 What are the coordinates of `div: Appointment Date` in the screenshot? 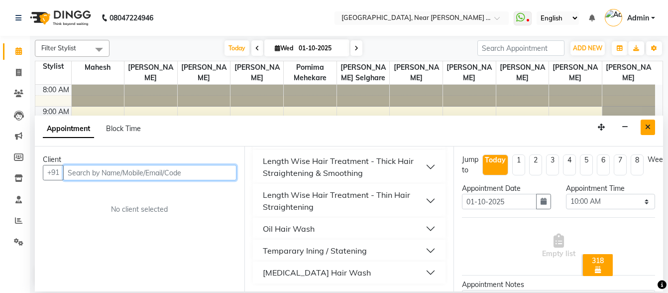 It's located at (506, 188).